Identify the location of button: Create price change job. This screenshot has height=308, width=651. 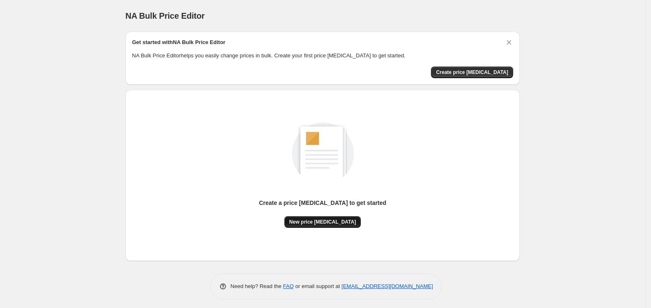
(472, 72).